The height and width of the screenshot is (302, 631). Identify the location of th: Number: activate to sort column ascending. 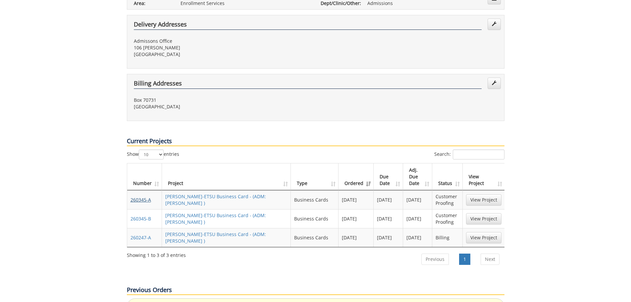
(144, 177).